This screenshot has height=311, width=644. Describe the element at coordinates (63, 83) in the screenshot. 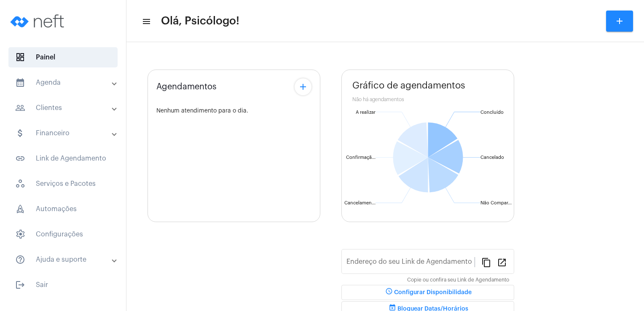

I see `mat-panel-title: Agenda` at that location.